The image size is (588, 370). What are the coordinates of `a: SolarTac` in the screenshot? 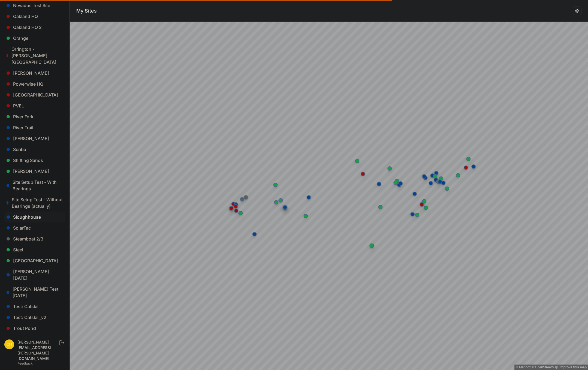 It's located at (35, 228).